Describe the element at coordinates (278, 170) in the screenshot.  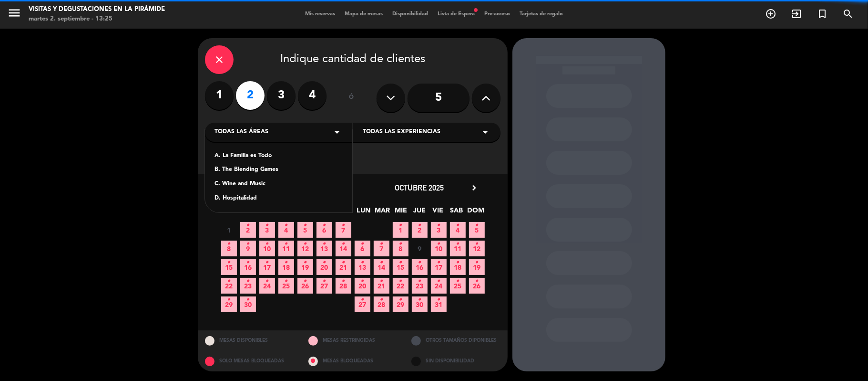
I see `div: B. The Blending Games` at that location.